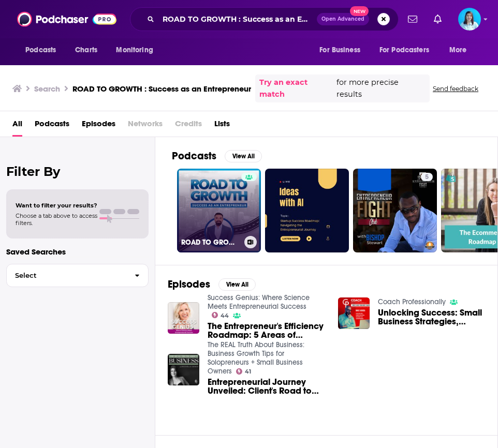  What do you see at coordinates (86, 50) in the screenshot?
I see `span: Charts` at bounding box center [86, 50].